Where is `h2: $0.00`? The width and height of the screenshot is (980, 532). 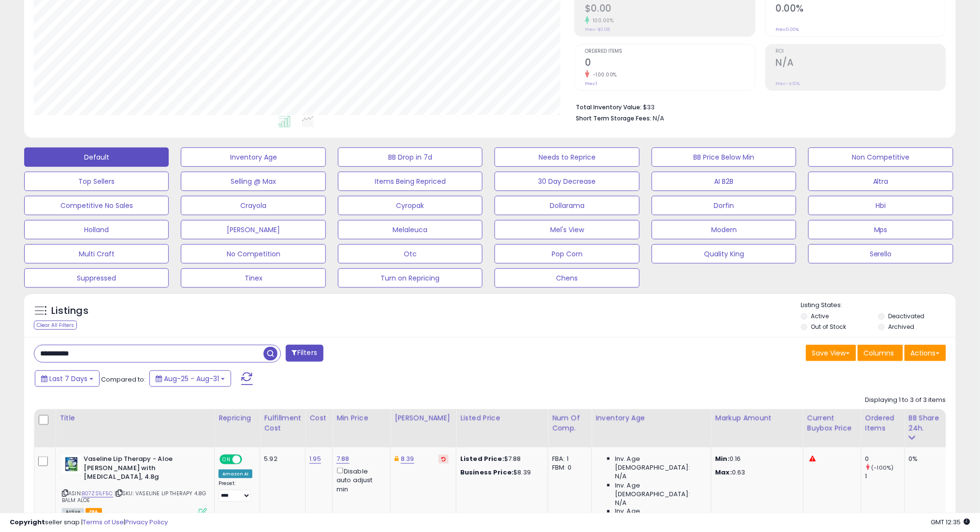 h2: $0.00 is located at coordinates (670, 9).